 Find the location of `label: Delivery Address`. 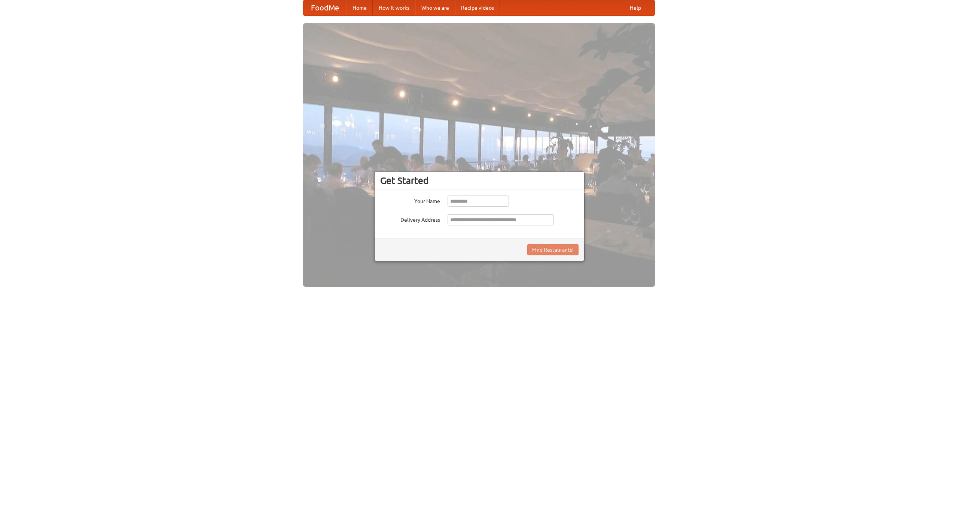

label: Delivery Address is located at coordinates (410, 219).